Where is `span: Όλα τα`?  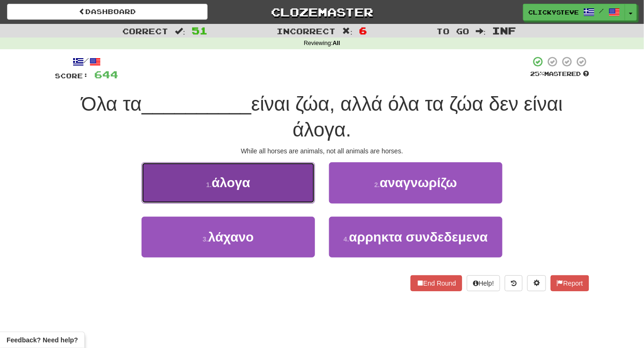 span: Όλα τα is located at coordinates (111, 103).